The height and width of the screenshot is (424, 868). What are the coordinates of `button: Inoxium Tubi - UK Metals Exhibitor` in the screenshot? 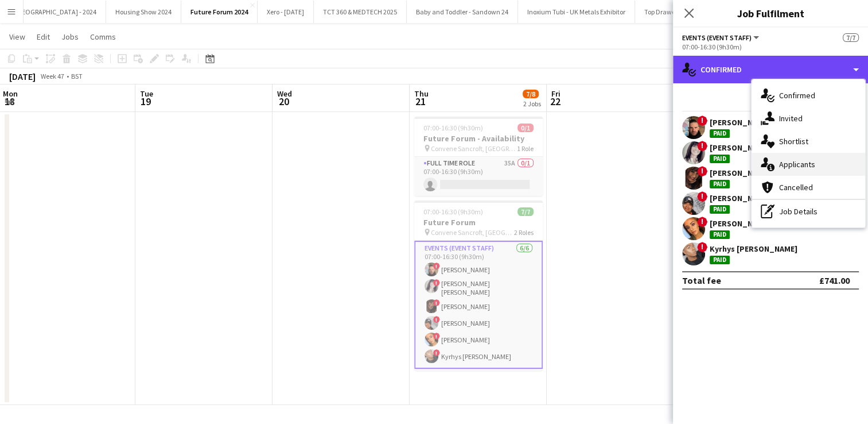 It's located at (577, 11).